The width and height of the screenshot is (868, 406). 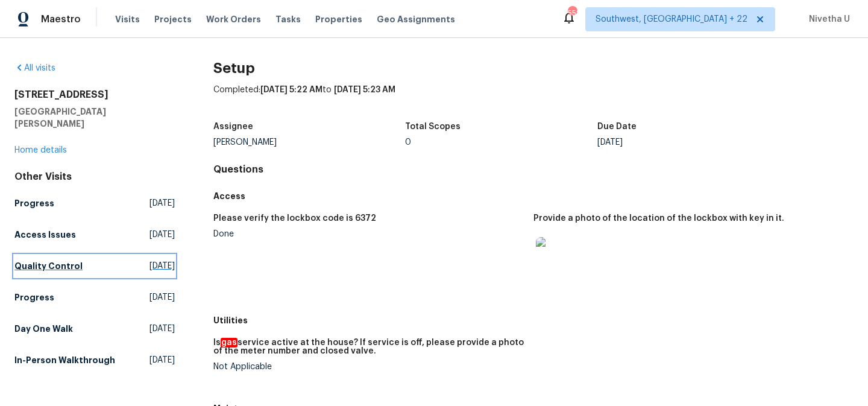 I want to click on h5: Quality Control, so click(x=48, y=266).